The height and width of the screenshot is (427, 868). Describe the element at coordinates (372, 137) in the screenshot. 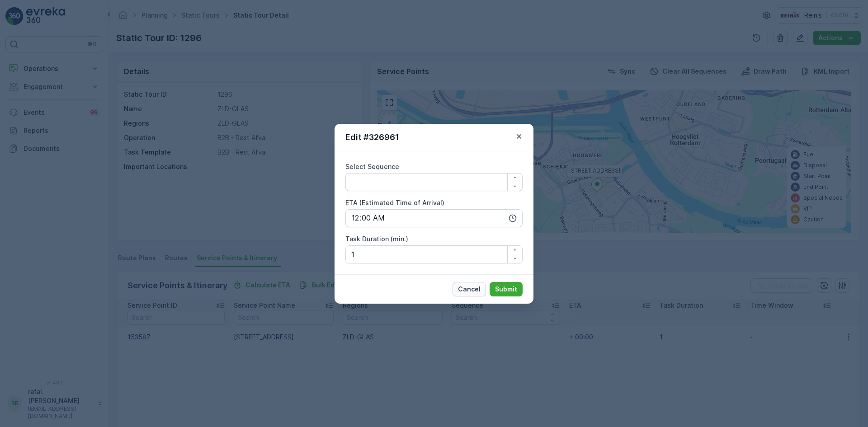

I see `p: Edit #326961` at that location.